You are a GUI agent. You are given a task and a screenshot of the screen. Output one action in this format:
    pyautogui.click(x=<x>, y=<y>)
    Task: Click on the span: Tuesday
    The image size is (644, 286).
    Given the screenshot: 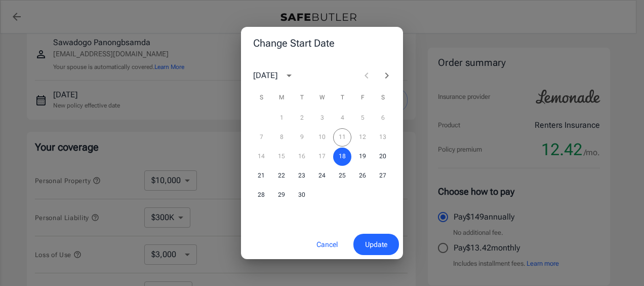 What is the action you would take?
    pyautogui.click(x=302, y=98)
    